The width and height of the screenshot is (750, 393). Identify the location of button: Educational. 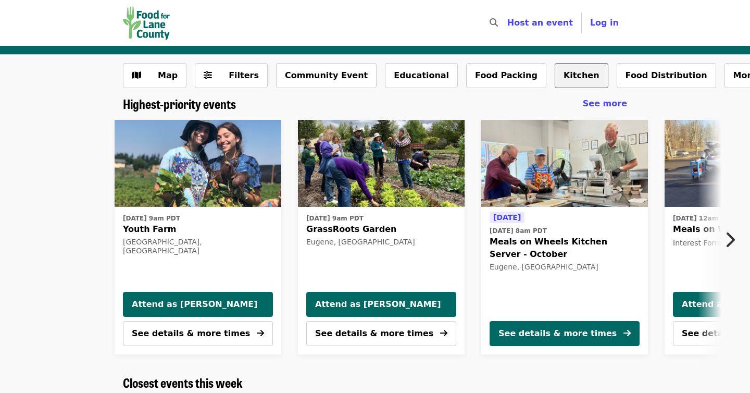
(422, 76).